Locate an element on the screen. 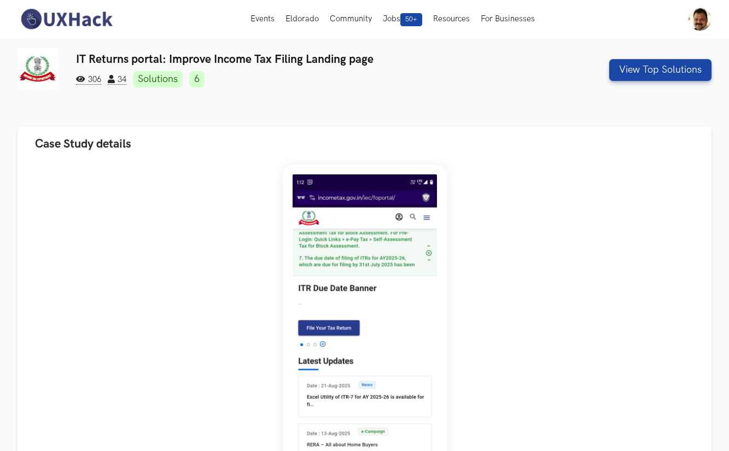 The height and width of the screenshot is (451, 729). button: Case Study details is located at coordinates (364, 144).